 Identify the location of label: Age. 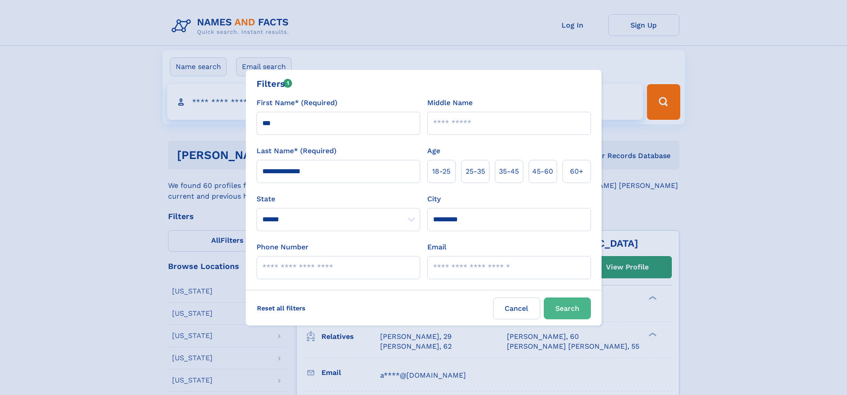
(434, 151).